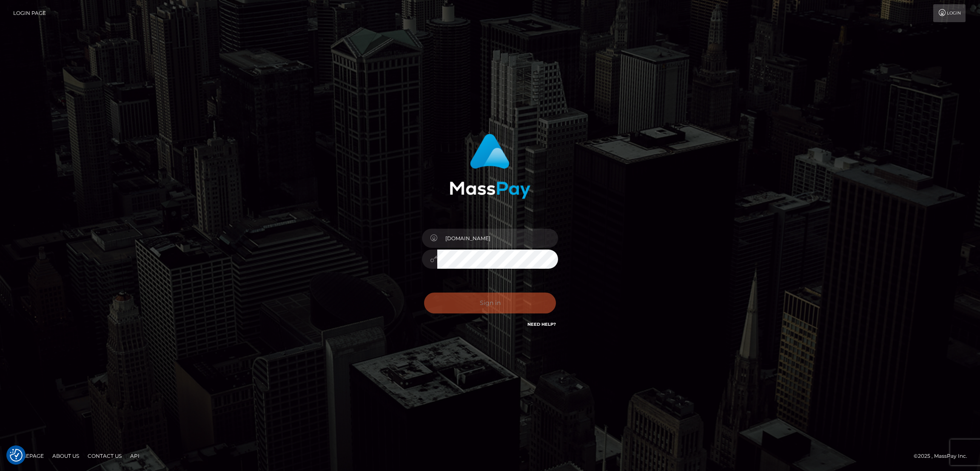 The width and height of the screenshot is (980, 471). What do you see at coordinates (104, 455) in the screenshot?
I see `a: Contact Us` at bounding box center [104, 455].